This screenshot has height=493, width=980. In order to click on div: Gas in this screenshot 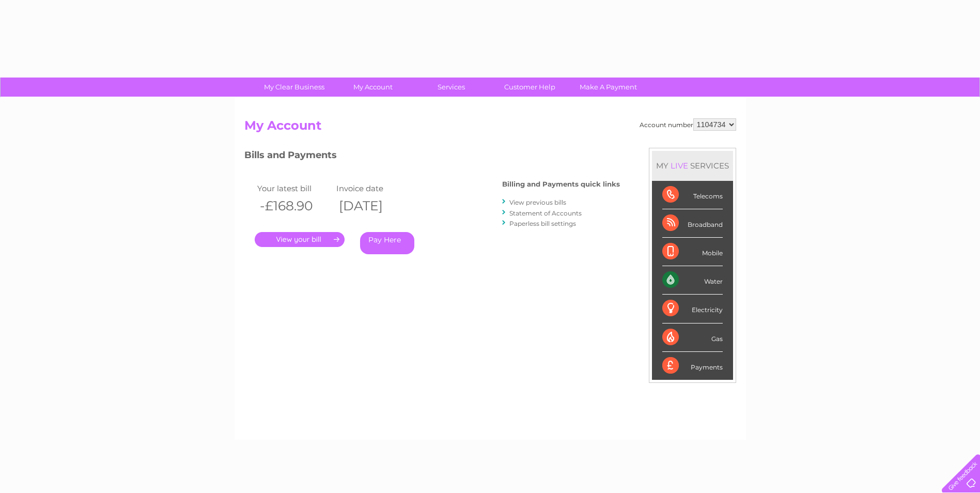, I will do `click(692, 337)`.